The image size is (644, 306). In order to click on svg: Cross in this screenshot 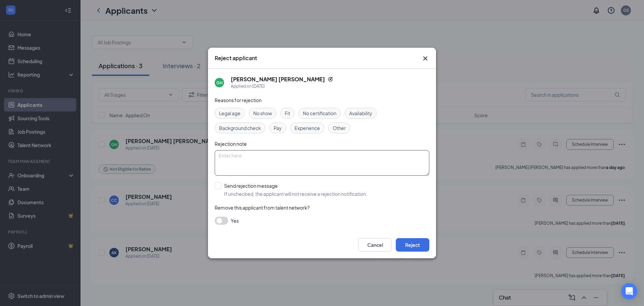, I will do `click(425, 59)`.